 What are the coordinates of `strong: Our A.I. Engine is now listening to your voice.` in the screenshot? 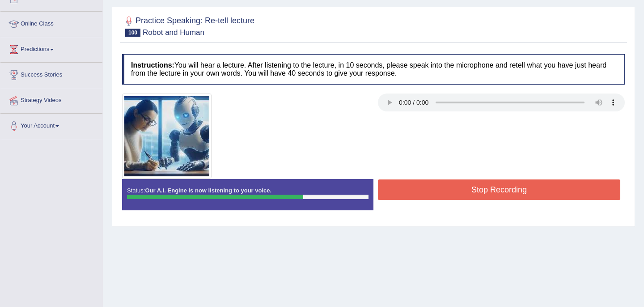 It's located at (208, 190).